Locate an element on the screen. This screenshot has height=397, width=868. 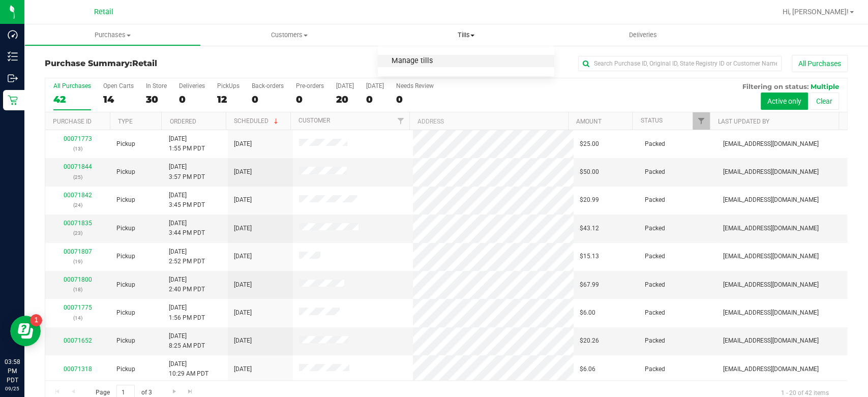
div: Open Carts is located at coordinates (119, 86).